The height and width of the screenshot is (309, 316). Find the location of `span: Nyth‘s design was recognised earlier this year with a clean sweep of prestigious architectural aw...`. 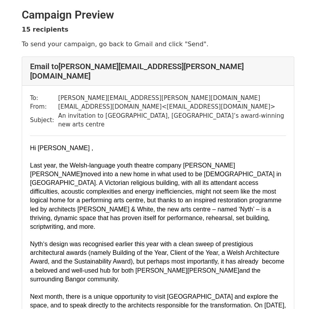

span: Nyth‘s design was recognised earlier this year with a clean sweep of prestigious architectural aw... is located at coordinates (158, 261).